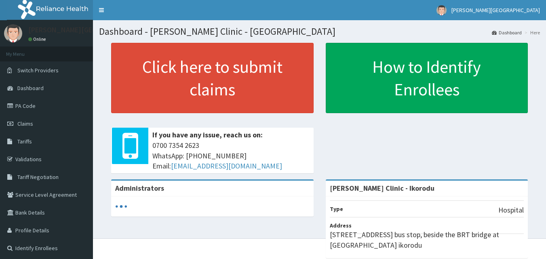 The image size is (546, 259). Describe the element at coordinates (531, 32) in the screenshot. I see `li: Here` at that location.